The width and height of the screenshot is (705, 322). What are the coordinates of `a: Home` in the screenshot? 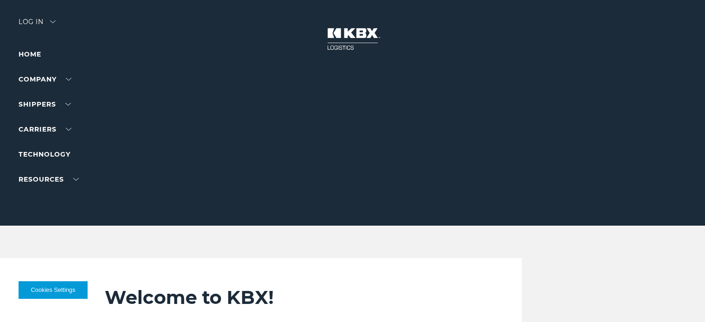 It's located at (30, 54).